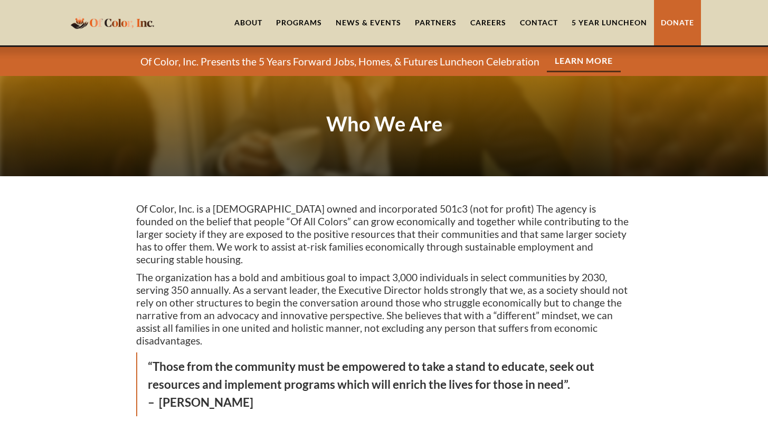  I want to click on a: Learn More, so click(584, 61).